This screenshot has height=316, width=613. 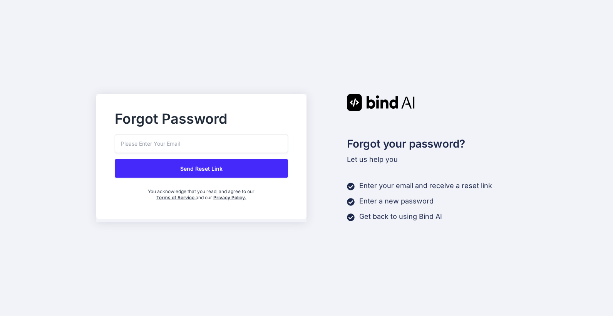 What do you see at coordinates (201, 119) in the screenshot?
I see `h2: Forgot Password` at bounding box center [201, 119].